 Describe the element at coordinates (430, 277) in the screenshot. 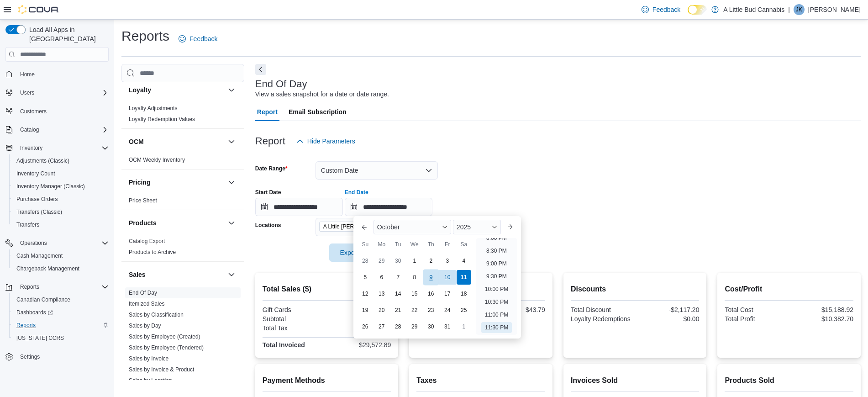

I see `div: day-9` at that location.